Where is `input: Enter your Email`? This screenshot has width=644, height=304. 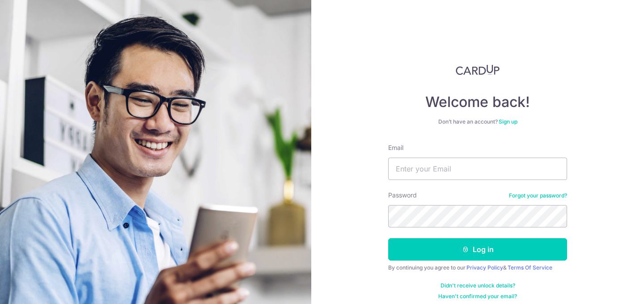
input: Enter your Email is located at coordinates (477, 169).